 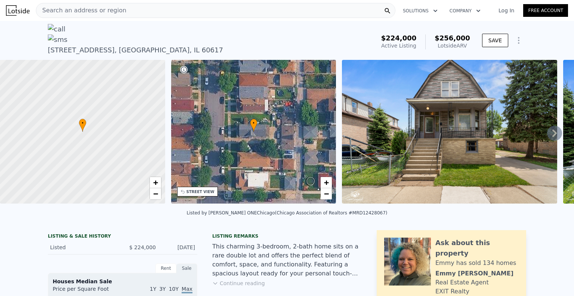 What do you see at coordinates (399, 46) in the screenshot?
I see `span: Active Listing` at bounding box center [399, 46].